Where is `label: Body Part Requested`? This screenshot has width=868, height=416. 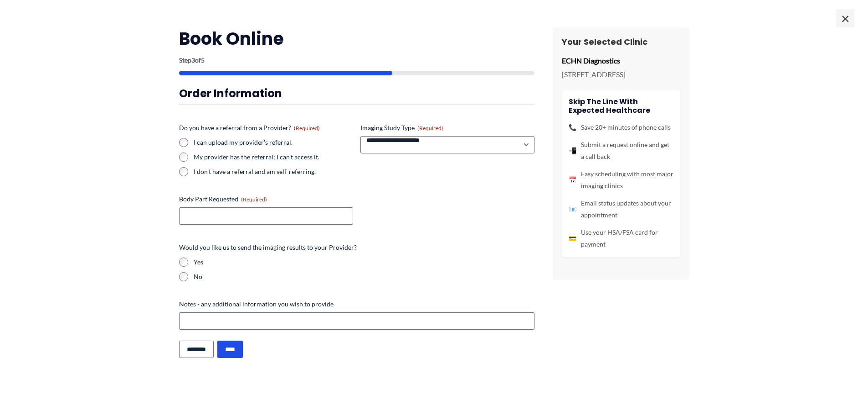
label: Body Part Requested is located at coordinates (266, 199).